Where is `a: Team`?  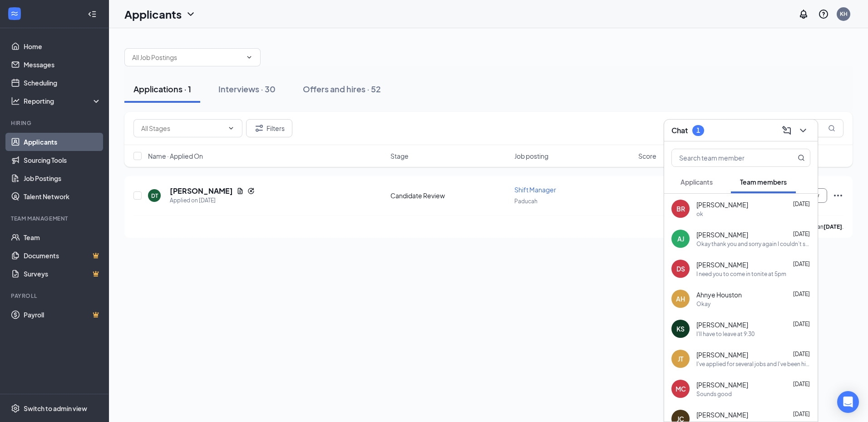 a: Team is located at coordinates (62, 237).